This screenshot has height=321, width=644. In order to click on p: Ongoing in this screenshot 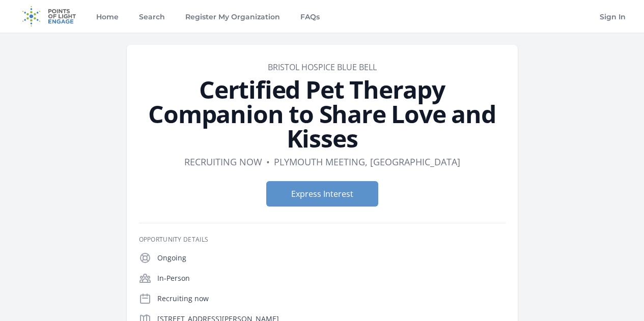, I will do `click(331, 258)`.